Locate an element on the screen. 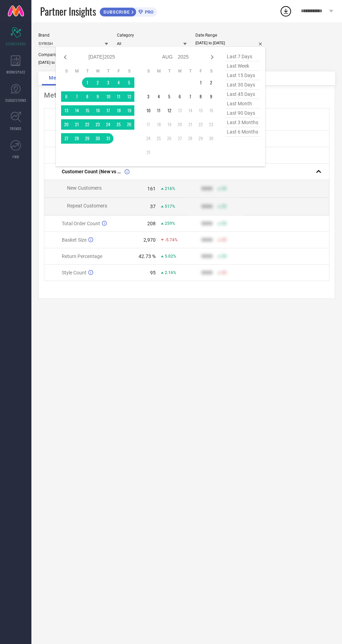 The image size is (342, 644). span: 5.02% is located at coordinates (170, 256).